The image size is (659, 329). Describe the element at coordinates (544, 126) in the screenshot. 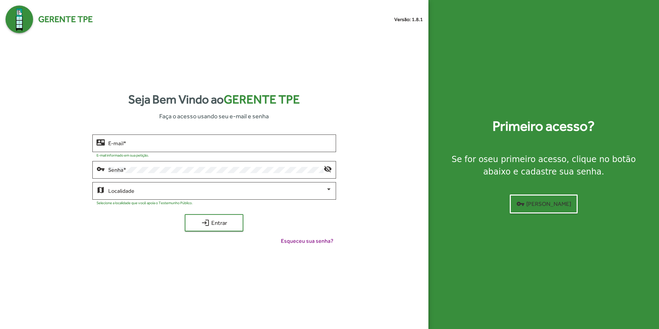

I see `strong: Primeiro acesso?` at that location.